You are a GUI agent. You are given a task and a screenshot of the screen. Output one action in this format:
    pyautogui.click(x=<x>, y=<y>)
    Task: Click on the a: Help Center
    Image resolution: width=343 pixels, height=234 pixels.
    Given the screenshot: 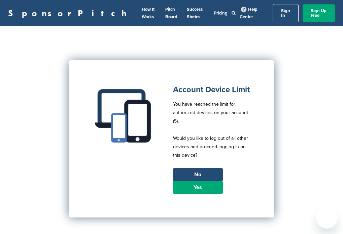 What is the action you would take?
    pyautogui.click(x=249, y=13)
    